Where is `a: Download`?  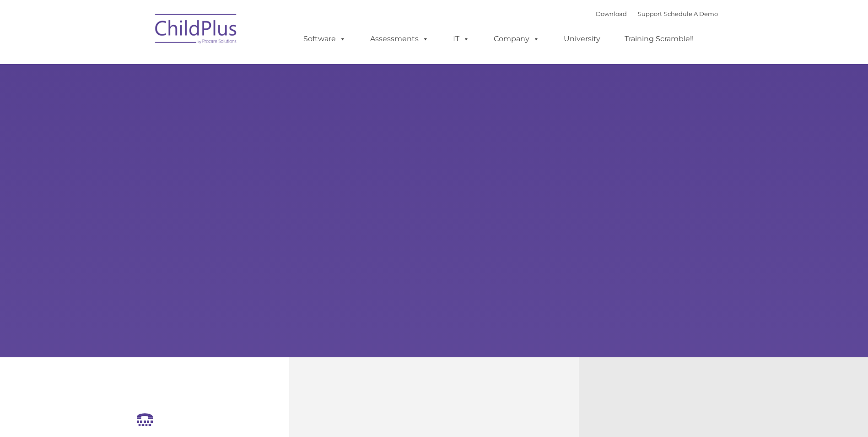 a: Download is located at coordinates (611, 14).